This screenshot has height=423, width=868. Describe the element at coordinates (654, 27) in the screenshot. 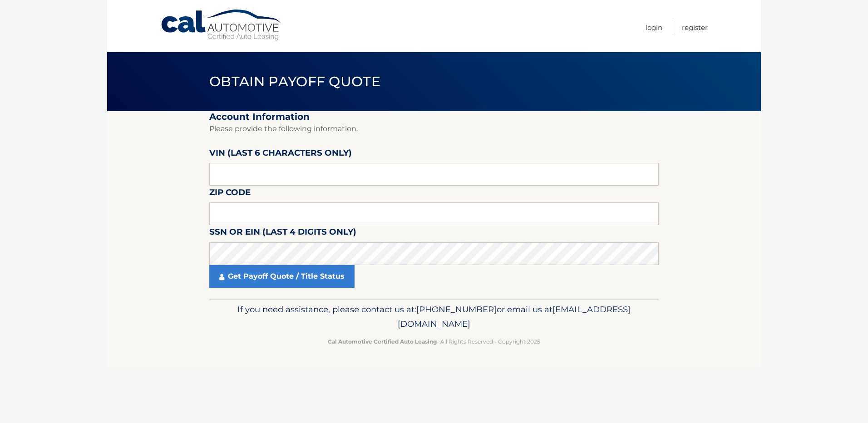

I see `a: Login` at that location.